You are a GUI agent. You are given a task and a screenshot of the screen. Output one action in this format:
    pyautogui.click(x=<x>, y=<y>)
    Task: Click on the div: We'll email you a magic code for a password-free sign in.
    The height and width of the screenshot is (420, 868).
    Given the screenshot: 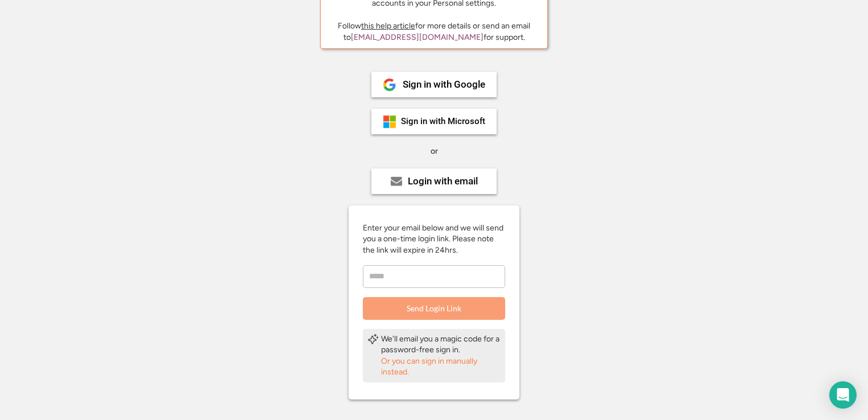 What is the action you would take?
    pyautogui.click(x=441, y=345)
    